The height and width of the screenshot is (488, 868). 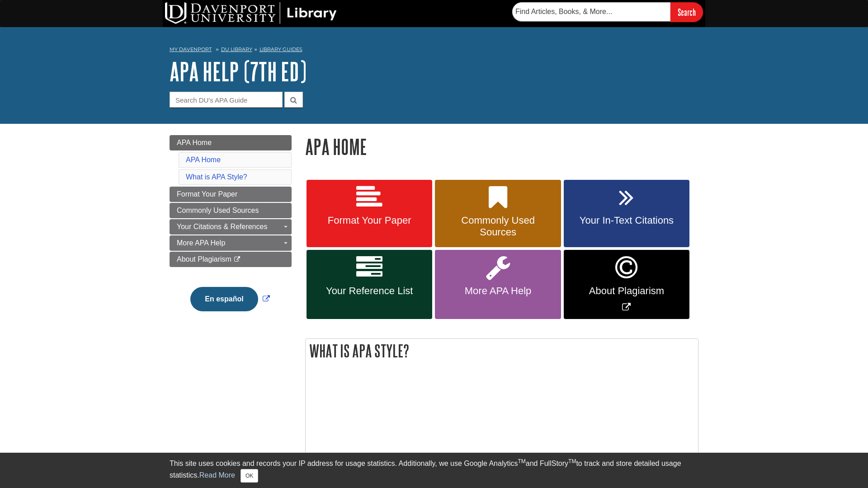 What do you see at coordinates (217, 177) in the screenshot?
I see `a: What is APA Style?` at bounding box center [217, 177].